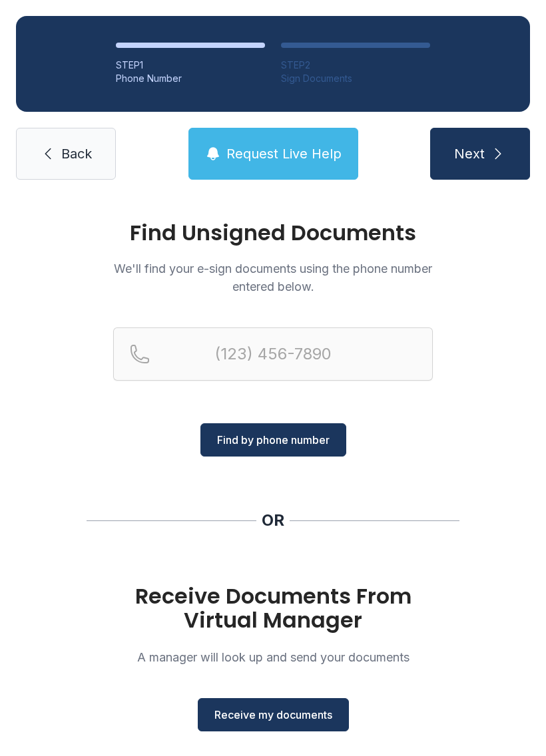 The height and width of the screenshot is (756, 546). I want to click on span: Receive my documents, so click(273, 715).